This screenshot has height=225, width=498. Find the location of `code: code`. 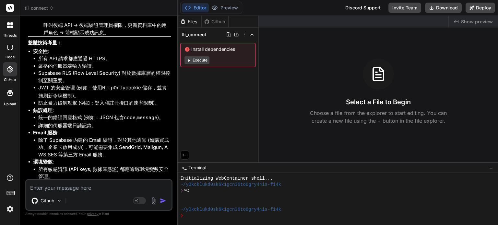

code: code is located at coordinates (130, 118).